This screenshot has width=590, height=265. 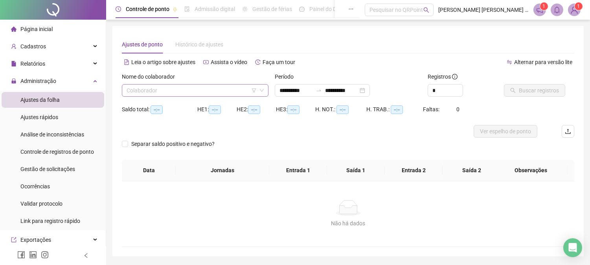 I want to click on div: HE 1:, so click(x=217, y=109).